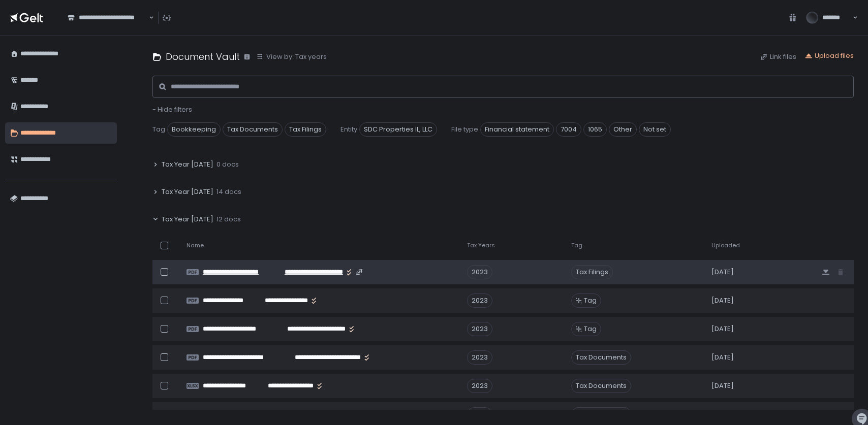 The image size is (868, 425). Describe the element at coordinates (228, 219) in the screenshot. I see `span: 12 docs` at that location.